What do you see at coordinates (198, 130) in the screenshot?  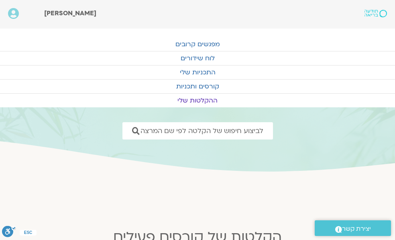 I see `a: לביצוע חיפוש של הקלטה לפי שם המרצה` at bounding box center [198, 130].